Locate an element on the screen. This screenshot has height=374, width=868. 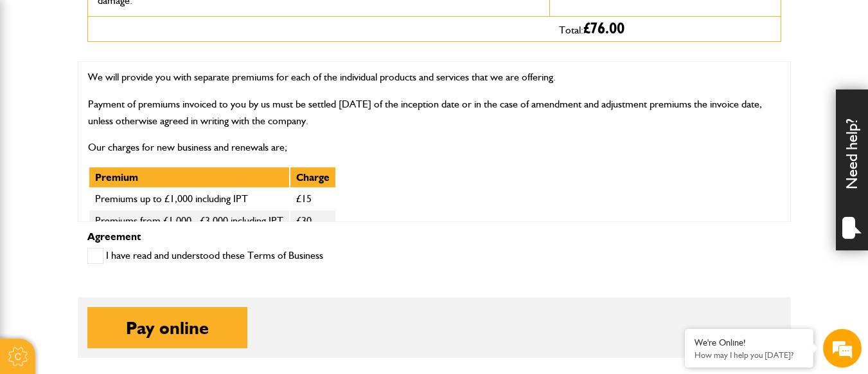
div: Need help? is located at coordinates (852, 169).